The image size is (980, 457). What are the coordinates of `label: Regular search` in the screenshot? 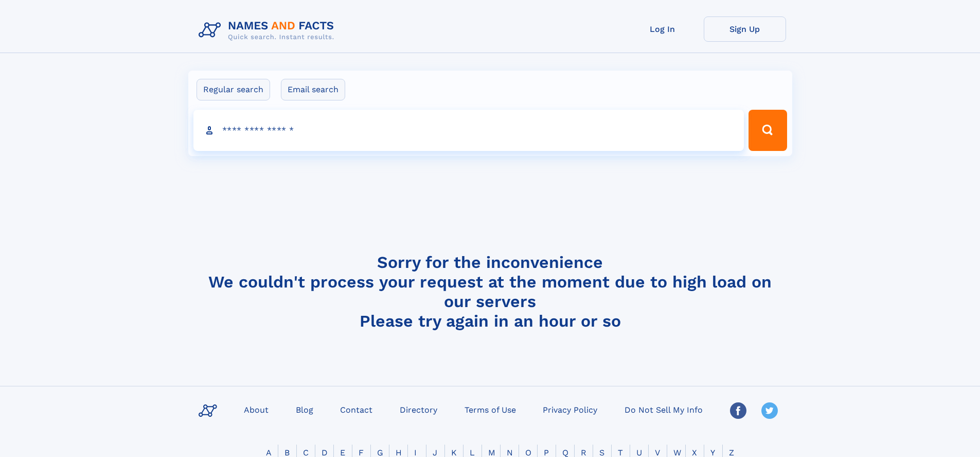 It's located at (233, 90).